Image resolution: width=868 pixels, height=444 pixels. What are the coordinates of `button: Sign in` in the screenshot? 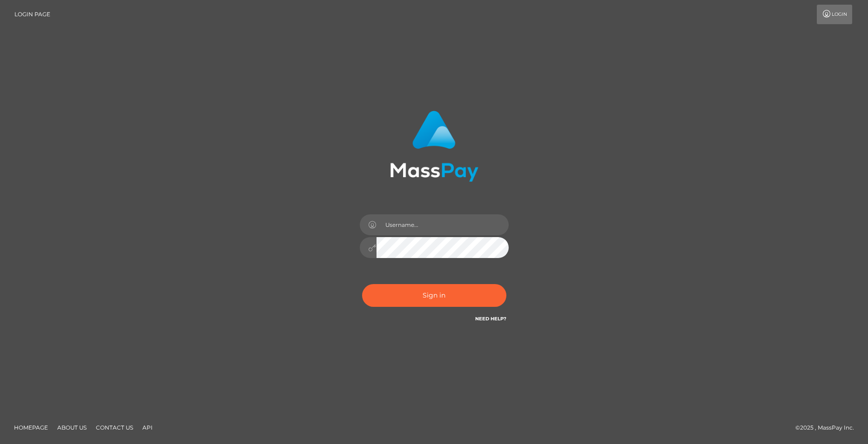 It's located at (434, 296).